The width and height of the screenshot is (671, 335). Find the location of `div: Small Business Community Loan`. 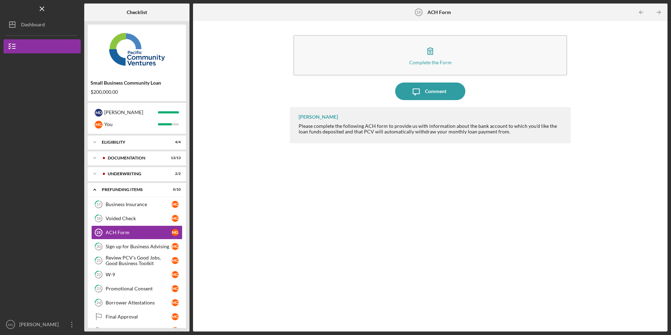

div: Small Business Community Loan is located at coordinates (137, 83).